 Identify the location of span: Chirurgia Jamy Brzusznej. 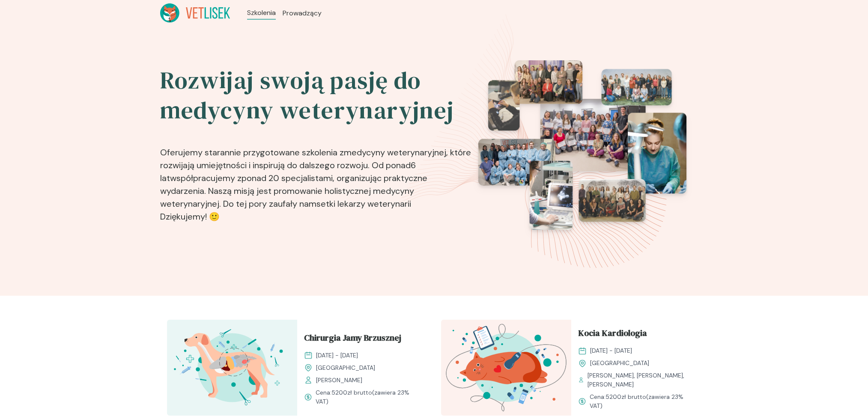
(352, 340).